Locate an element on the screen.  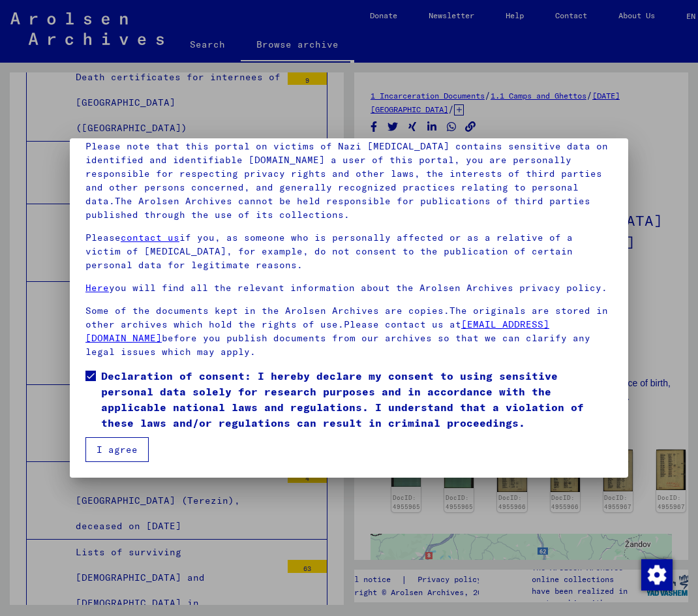
img: Change consent is located at coordinates (657, 574).